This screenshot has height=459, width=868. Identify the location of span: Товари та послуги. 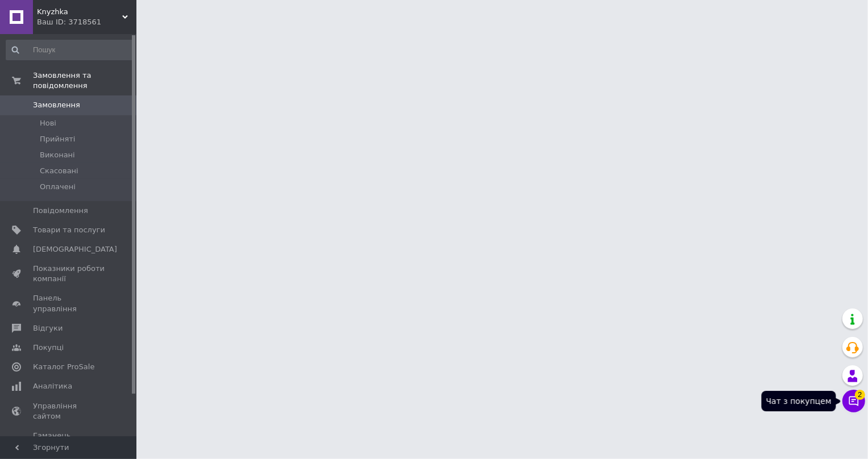
(69, 230).